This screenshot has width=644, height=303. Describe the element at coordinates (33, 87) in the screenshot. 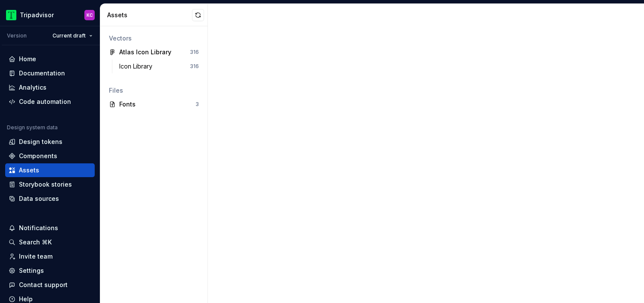

I see `div: Analytics` at that location.